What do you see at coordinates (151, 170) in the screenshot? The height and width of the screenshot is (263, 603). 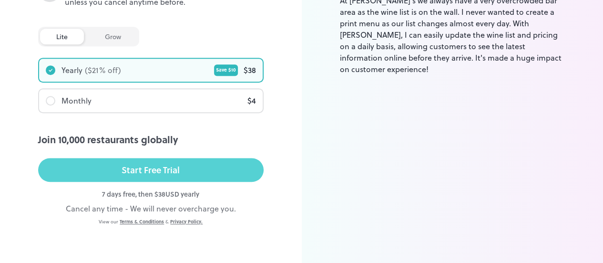 I see `button: Start Free Trial` at bounding box center [151, 170].